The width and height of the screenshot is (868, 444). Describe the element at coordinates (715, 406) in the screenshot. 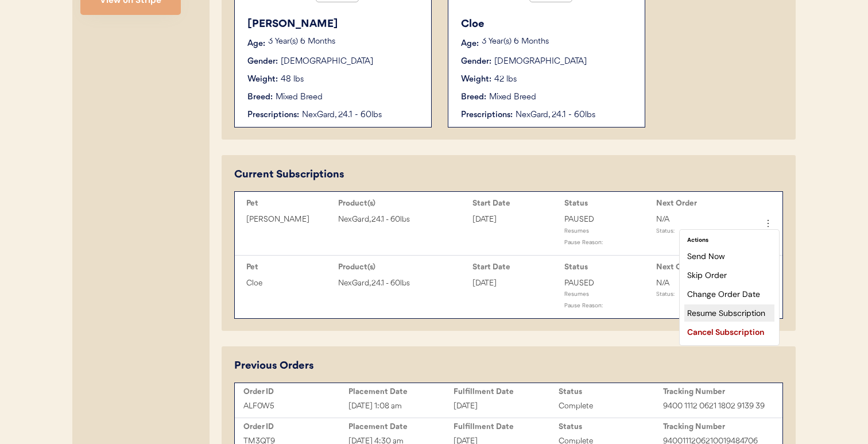

I see `div: 9400 1112 0621 1802 9139 39` at that location.